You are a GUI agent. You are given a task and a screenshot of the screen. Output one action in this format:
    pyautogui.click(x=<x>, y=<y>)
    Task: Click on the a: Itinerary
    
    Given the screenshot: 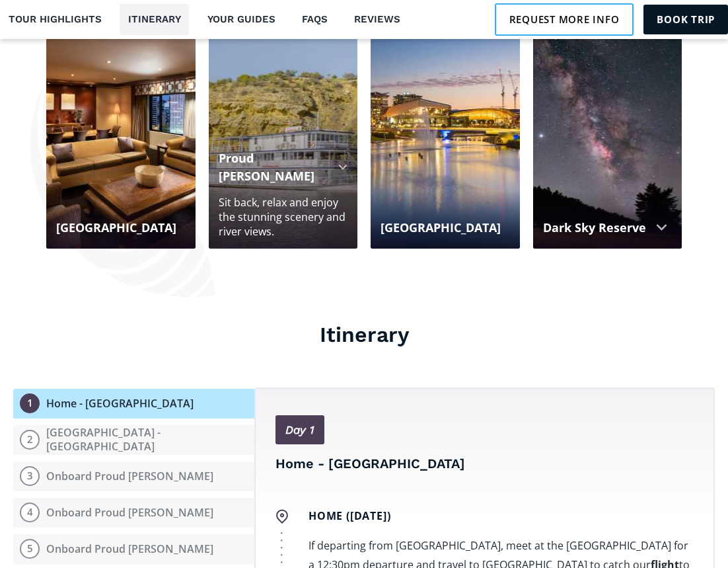 What is the action you would take?
    pyautogui.click(x=154, y=19)
    